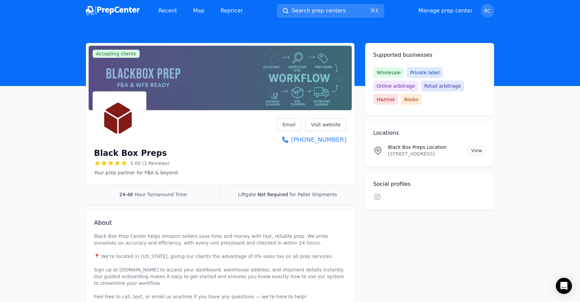 The height and width of the screenshot is (302, 580). I want to click on h2: About, so click(220, 223).